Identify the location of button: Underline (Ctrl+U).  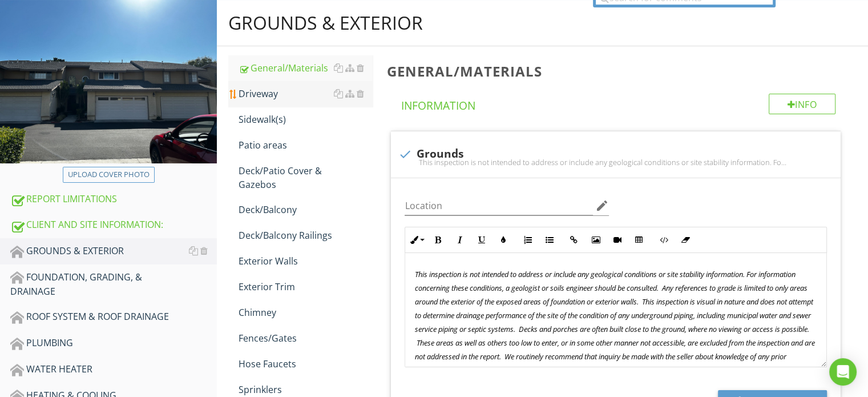
(481, 240).